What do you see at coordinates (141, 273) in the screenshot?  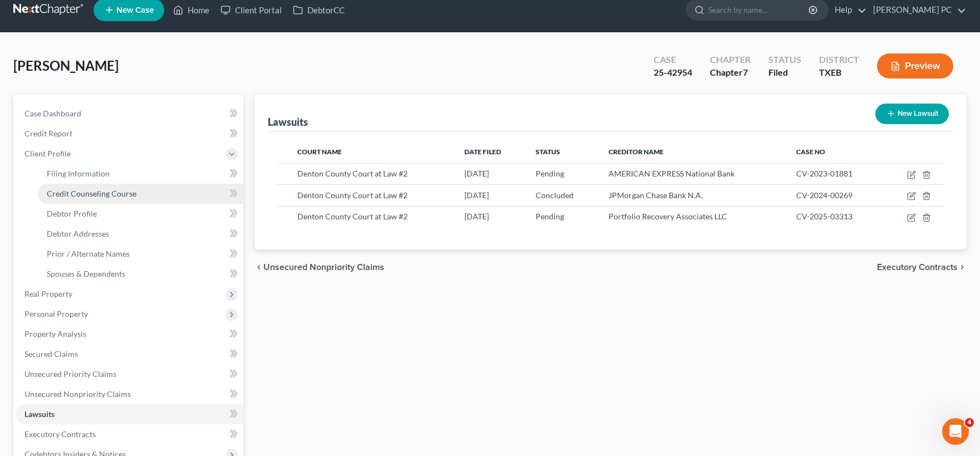 I see `a: Spouses & Dependents` at bounding box center [141, 273].